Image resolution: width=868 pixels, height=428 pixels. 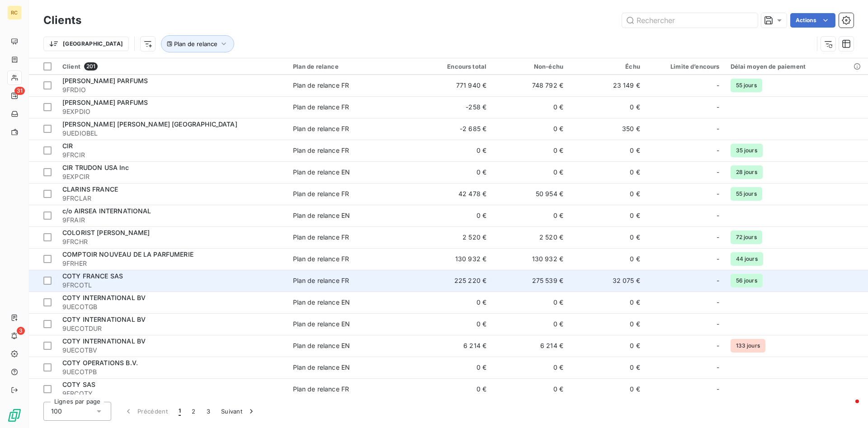 I want to click on span: 9UECOTBV, so click(x=173, y=351).